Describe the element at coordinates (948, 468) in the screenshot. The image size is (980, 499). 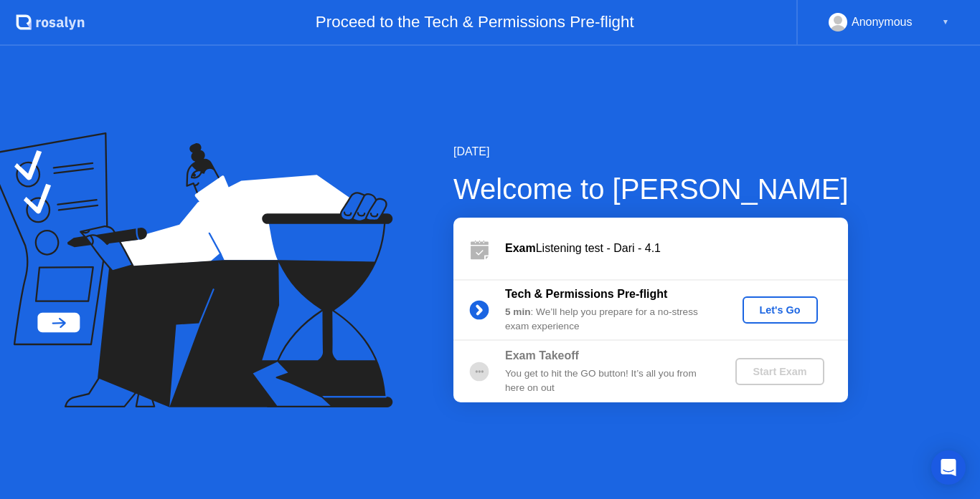
I see `div: Open Intercom Messenger` at that location.